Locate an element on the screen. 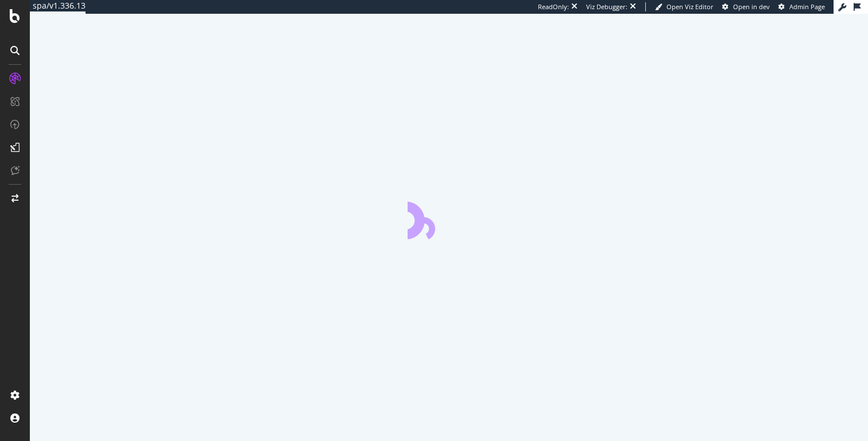  span: Open Viz Editor is located at coordinates (690, 6).